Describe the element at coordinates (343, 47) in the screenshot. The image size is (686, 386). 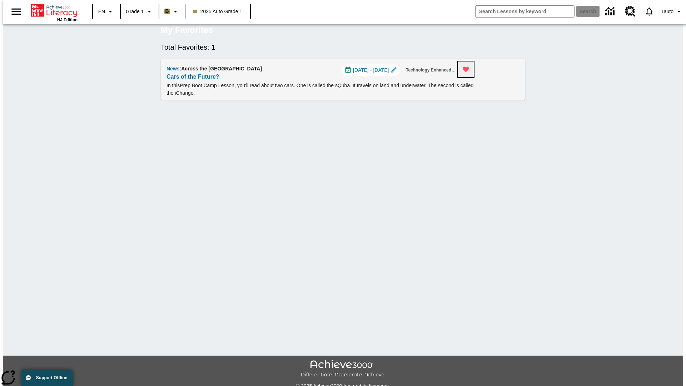
I see `h6: Total Favorites: 1` at that location.